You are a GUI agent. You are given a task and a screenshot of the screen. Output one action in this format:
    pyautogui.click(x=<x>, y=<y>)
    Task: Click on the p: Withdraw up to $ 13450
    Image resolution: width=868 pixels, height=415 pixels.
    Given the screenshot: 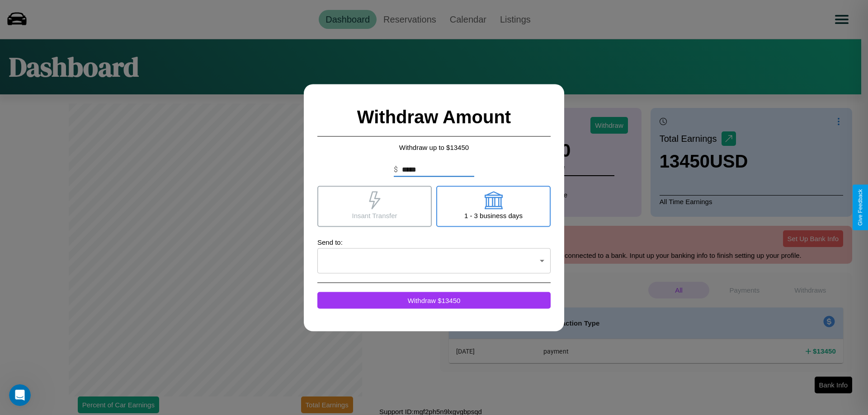 What is the action you would take?
    pyautogui.click(x=434, y=147)
    